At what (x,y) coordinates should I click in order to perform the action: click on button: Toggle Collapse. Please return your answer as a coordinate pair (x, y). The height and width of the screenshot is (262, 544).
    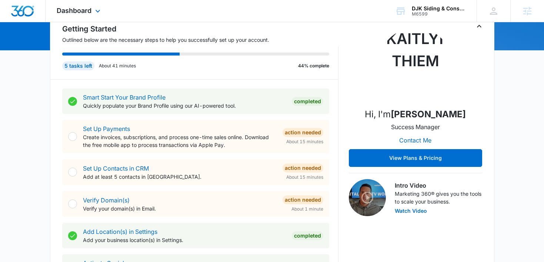
    Looking at the image, I should click on (479, 26).